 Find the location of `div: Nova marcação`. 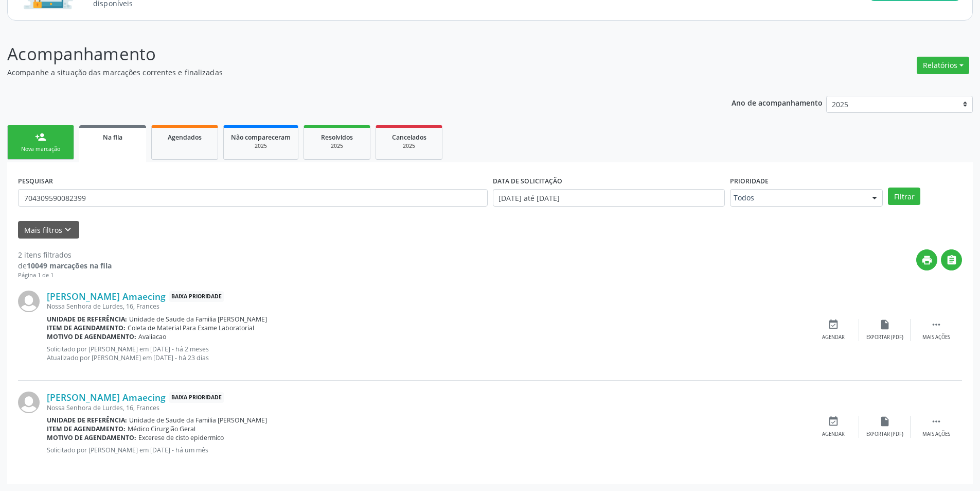

div: Nova marcação is located at coordinates (41, 149).